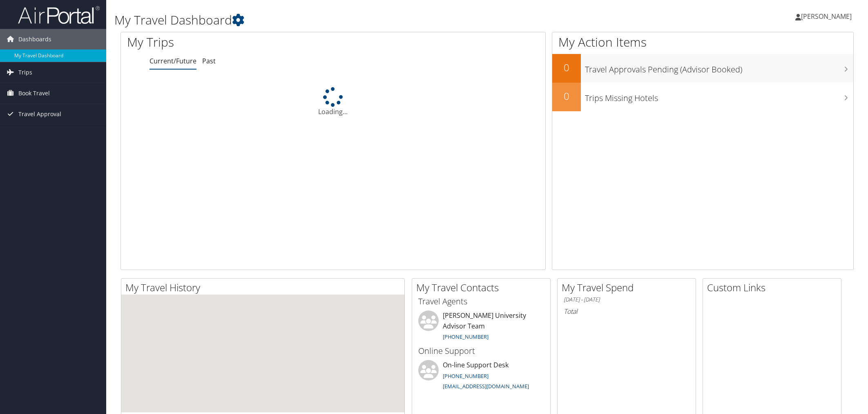  Describe the element at coordinates (481, 350) in the screenshot. I see `h3: Online Support` at that location.